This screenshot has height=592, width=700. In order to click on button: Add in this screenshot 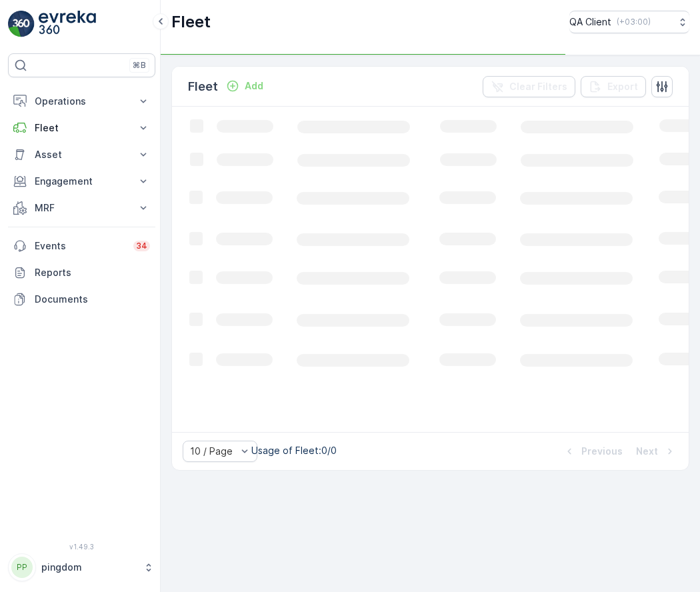, I will do `click(245, 86)`.